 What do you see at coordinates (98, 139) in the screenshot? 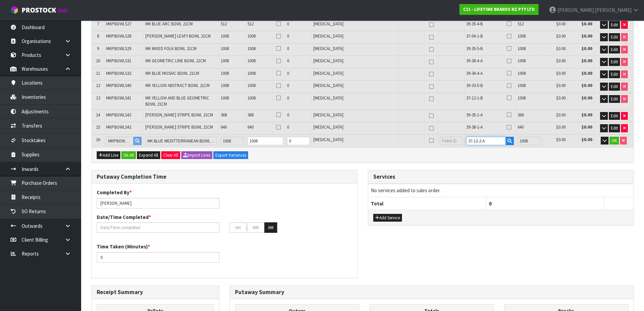
I see `span: 16` at bounding box center [98, 139].